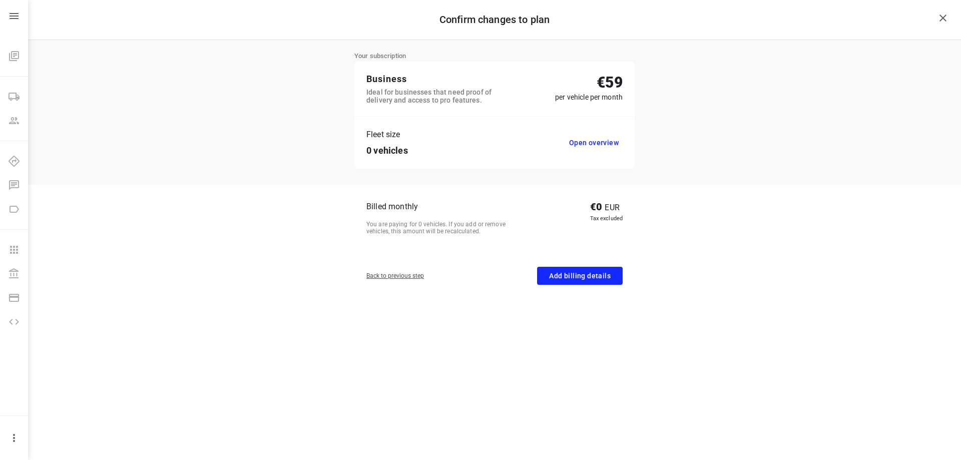  I want to click on p: Business, so click(430, 79).